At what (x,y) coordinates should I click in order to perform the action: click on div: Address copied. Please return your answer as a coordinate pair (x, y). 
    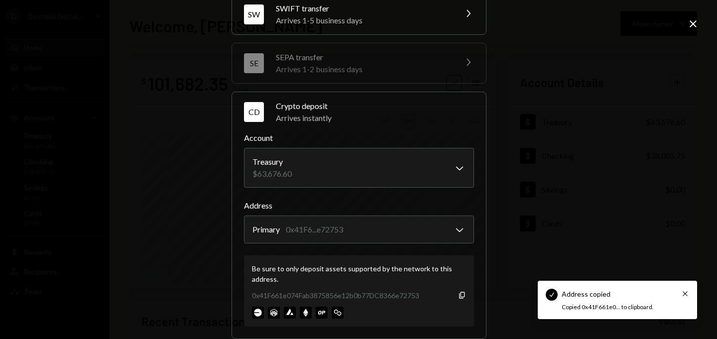
    Looking at the image, I should click on (586, 294).